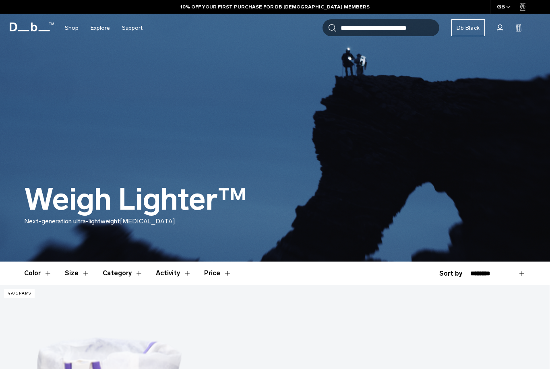  Describe the element at coordinates (218, 273) in the screenshot. I see `button: Toggle Price` at that location.